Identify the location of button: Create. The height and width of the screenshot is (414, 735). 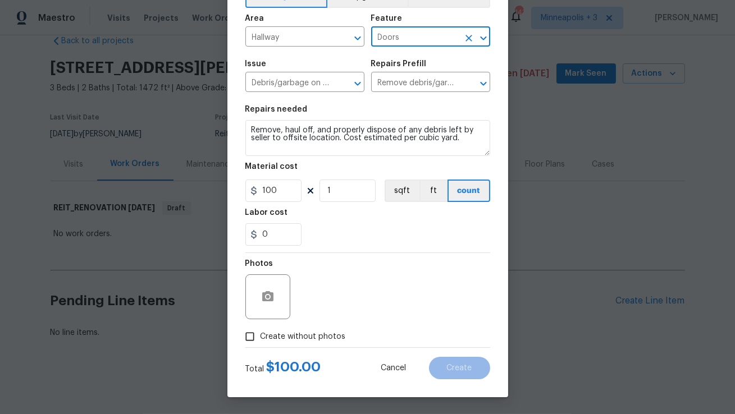
(459, 368).